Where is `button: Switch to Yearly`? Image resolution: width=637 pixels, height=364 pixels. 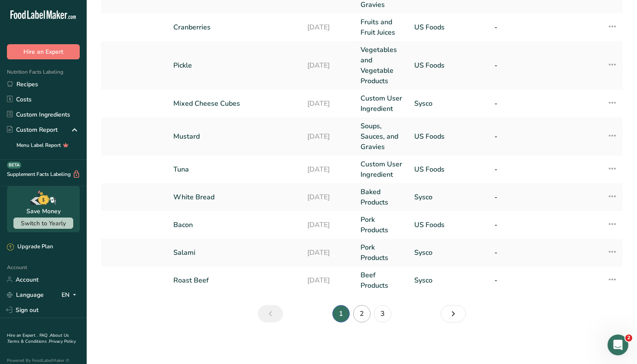
button: Switch to Yearly is located at coordinates (43, 223).